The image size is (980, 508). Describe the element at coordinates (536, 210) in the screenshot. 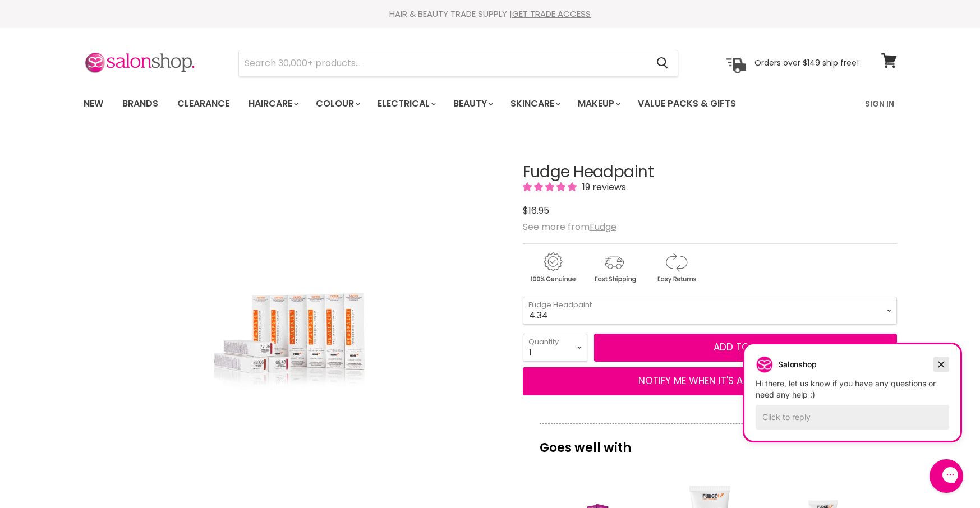

I see `span: $16.95` at that location.